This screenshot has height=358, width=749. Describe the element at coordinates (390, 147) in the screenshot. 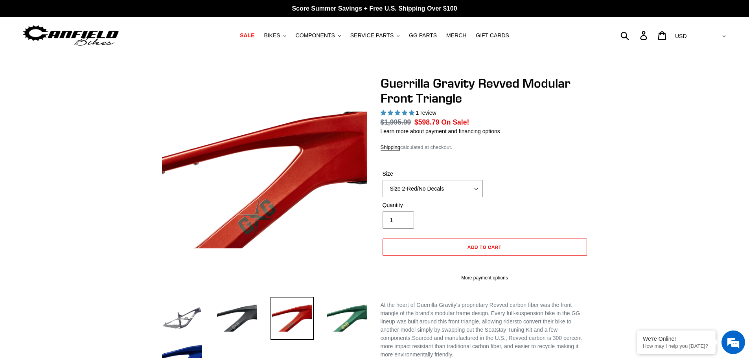

I see `a: Shipping` at that location.